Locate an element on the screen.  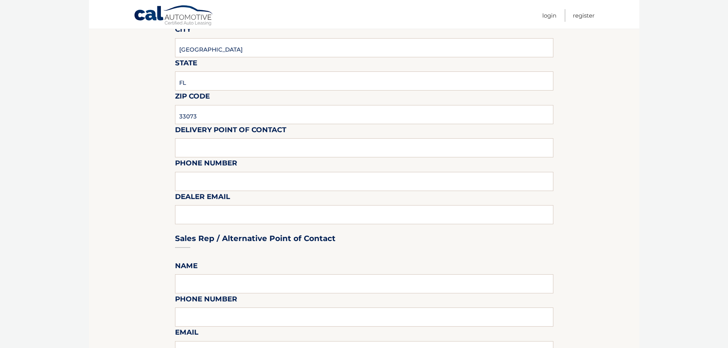
label: Name is located at coordinates (186, 267).